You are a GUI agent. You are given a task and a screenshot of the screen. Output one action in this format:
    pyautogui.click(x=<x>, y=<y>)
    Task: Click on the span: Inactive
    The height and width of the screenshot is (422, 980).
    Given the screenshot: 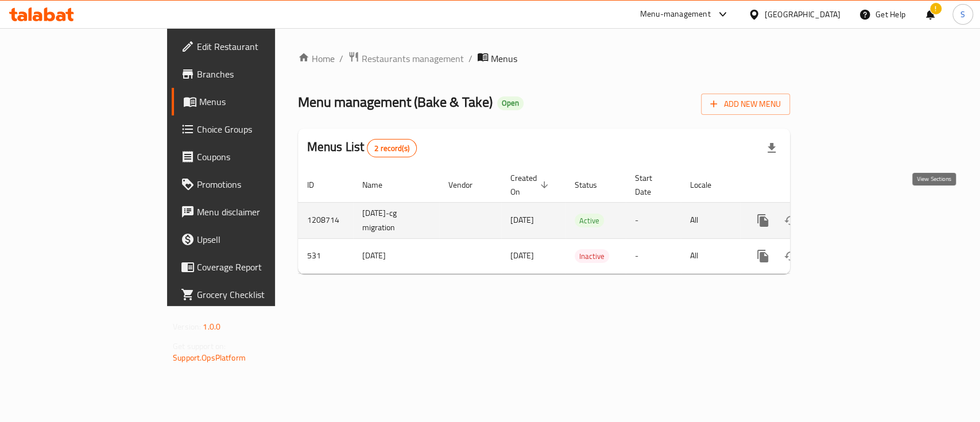 What is the action you would take?
    pyautogui.click(x=592, y=256)
    